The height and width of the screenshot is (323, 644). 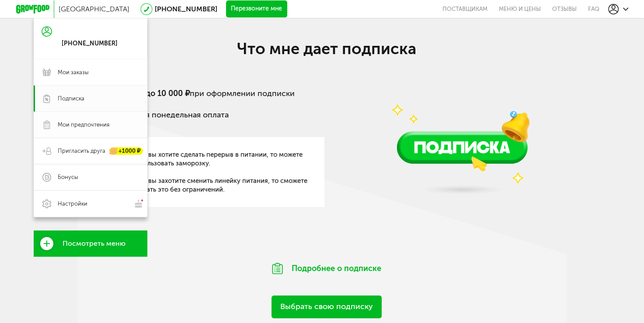 I want to click on span: Посмотреть меню, so click(x=94, y=243).